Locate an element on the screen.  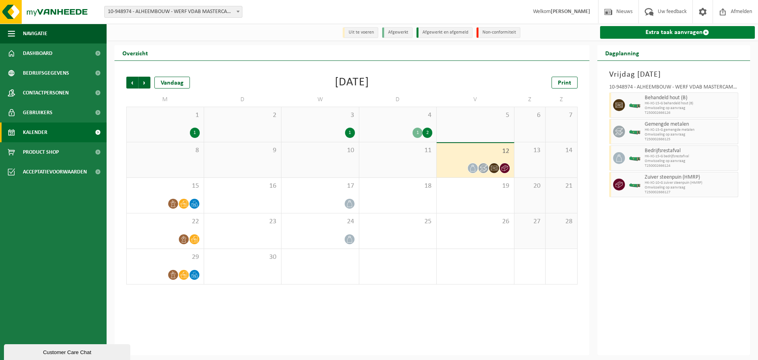
span: 15 is located at coordinates (165, 186).